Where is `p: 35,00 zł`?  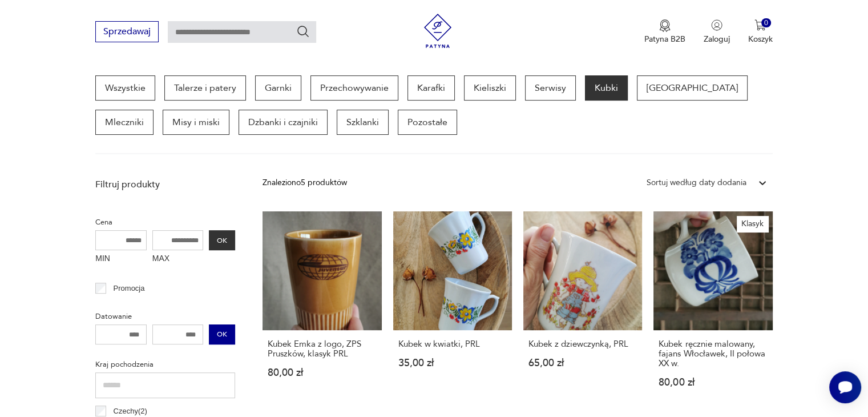 p: 35,00 zł is located at coordinates (453, 363).